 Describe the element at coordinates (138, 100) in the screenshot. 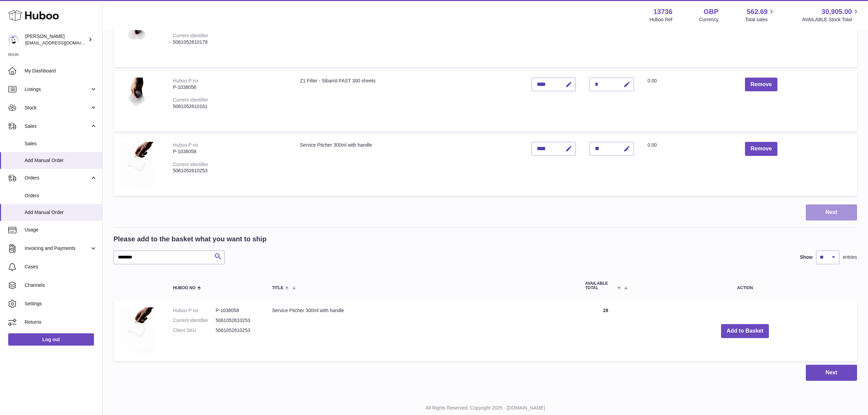

I see `img: Z1 Filter - Sibarist FAST 300 sheets` at that location.